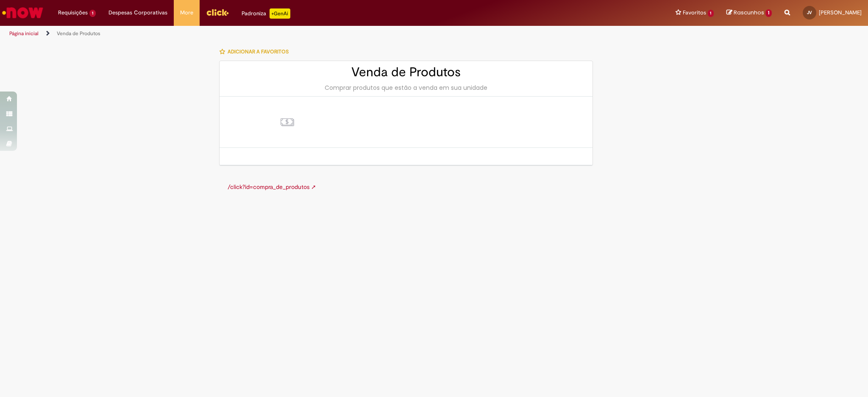 The width and height of the screenshot is (868, 397). Describe the element at coordinates (809, 12) in the screenshot. I see `span: JV` at that location.